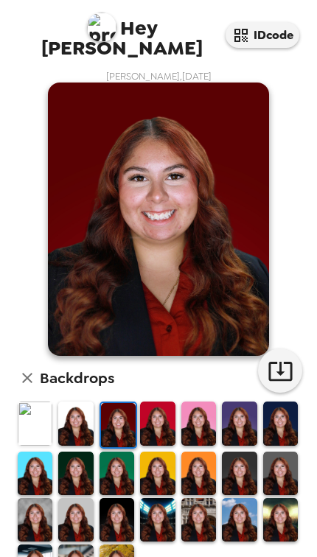 The height and width of the screenshot is (557, 317). What do you see at coordinates (262, 35) in the screenshot?
I see `button: IDcode` at bounding box center [262, 35].